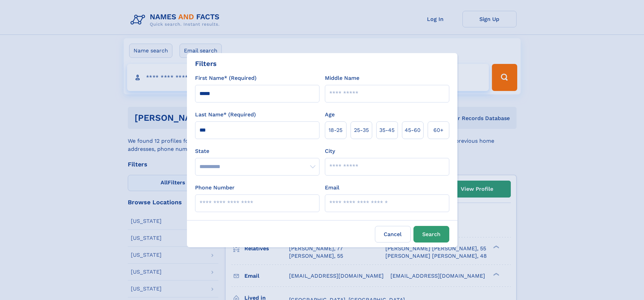 The height and width of the screenshot is (300, 644). What do you see at coordinates (439, 130) in the screenshot?
I see `span: 60+` at bounding box center [439, 130].